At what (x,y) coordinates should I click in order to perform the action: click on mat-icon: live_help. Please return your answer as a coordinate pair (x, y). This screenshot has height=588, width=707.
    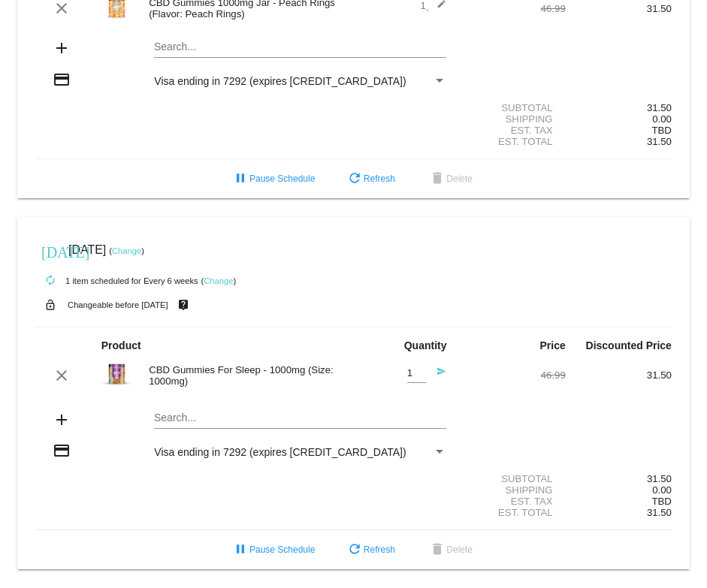
    Looking at the image, I should click on (183, 305).